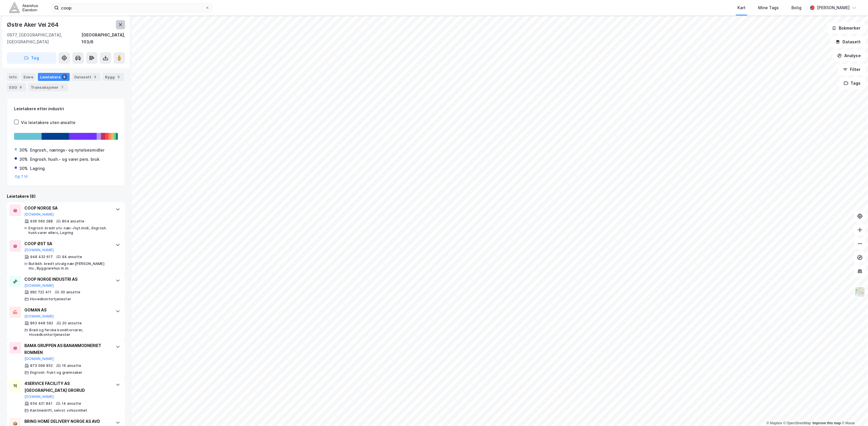 This screenshot has width=868, height=426. Describe the element at coordinates (797, 8) in the screenshot. I see `div: Bolig` at that location.